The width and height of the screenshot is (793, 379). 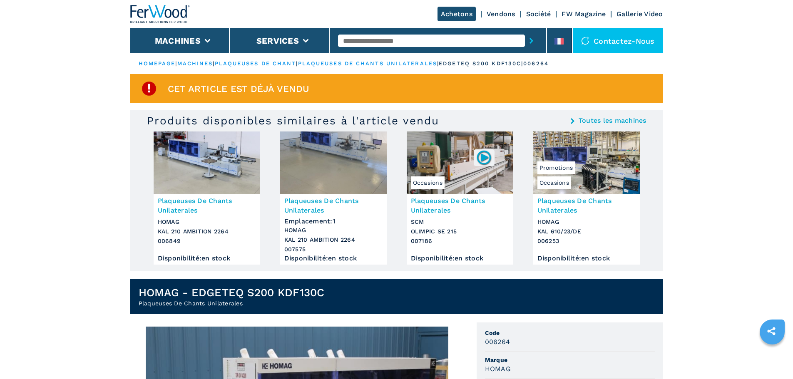 What do you see at coordinates (207, 198) in the screenshot?
I see `a: Plaqueuses De Chants Unilaterales HOMAG KAL 210 AMBITION 2264Plaqueuses De Chants UnilateralesHOM...` at bounding box center [207, 198].